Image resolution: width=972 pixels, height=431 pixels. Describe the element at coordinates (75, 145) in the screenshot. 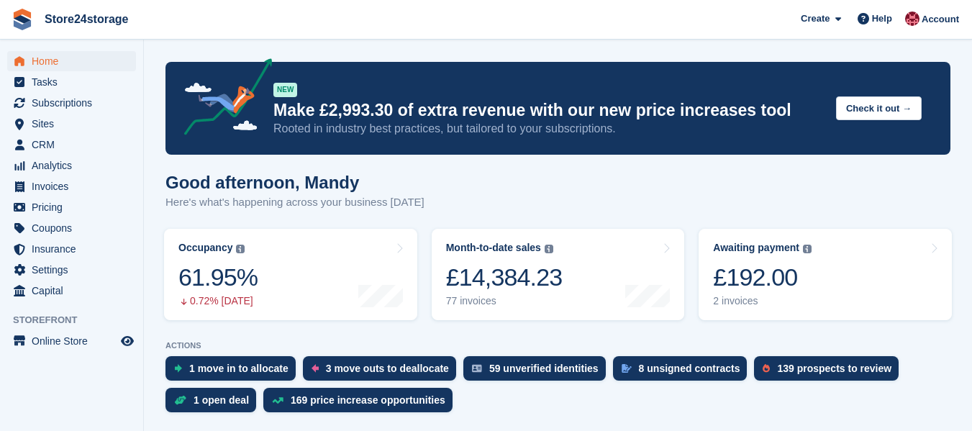

I see `span: CRM` at that location.